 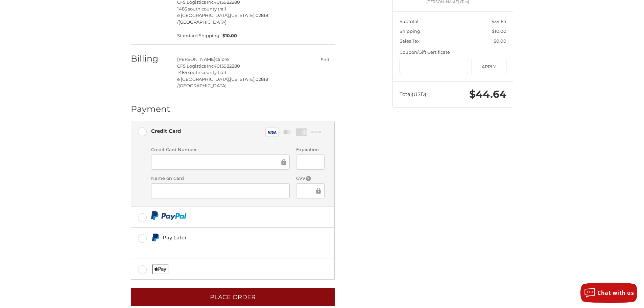 What do you see at coordinates (410, 41) in the screenshot?
I see `span: Sales Tax` at bounding box center [410, 41].